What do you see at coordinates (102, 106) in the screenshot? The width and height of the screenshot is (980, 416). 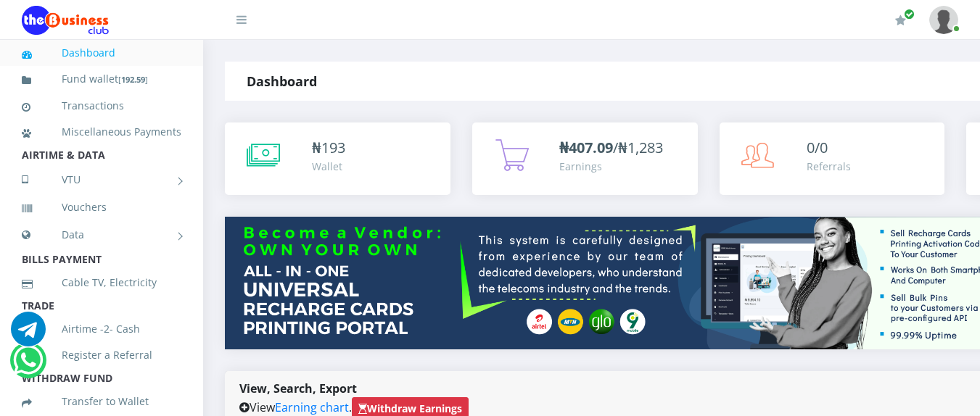 I see `a: Transactions` at bounding box center [102, 106].